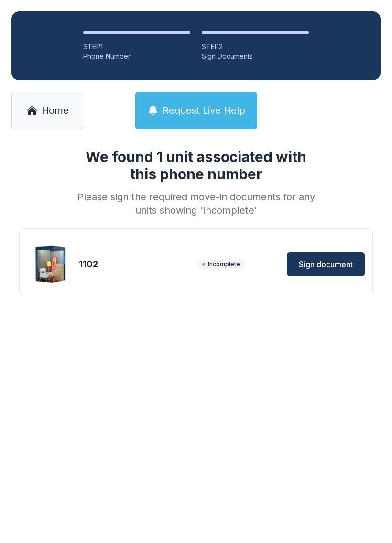 This screenshot has width=392, height=543. What do you see at coordinates (204, 110) in the screenshot?
I see `span: Request Live Help` at bounding box center [204, 110].